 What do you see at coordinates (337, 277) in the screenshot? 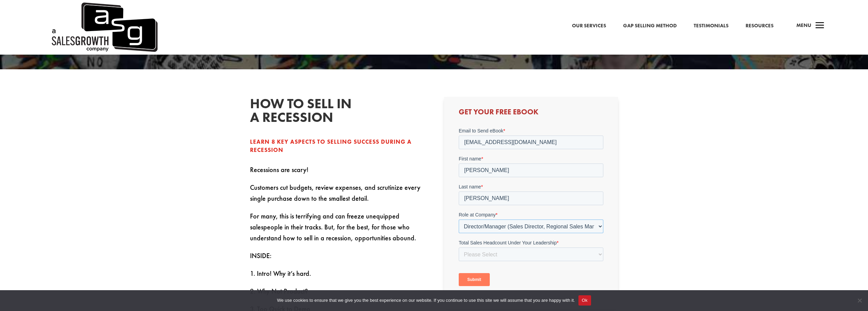
I see `p: 1. Intro! Why it’s hard.` at bounding box center [337, 277].